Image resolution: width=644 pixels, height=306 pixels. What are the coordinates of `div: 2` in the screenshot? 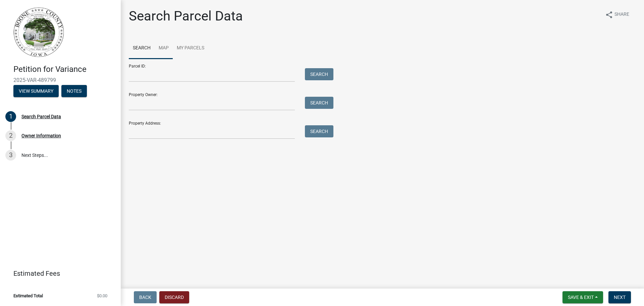 It's located at (11, 135).